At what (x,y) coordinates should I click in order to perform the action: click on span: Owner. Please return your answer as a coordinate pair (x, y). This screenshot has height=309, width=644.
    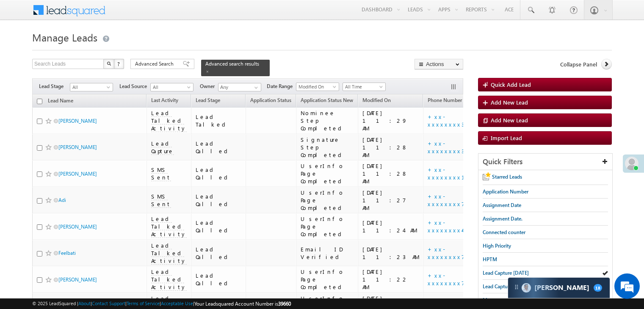
    Looking at the image, I should click on (209, 87).